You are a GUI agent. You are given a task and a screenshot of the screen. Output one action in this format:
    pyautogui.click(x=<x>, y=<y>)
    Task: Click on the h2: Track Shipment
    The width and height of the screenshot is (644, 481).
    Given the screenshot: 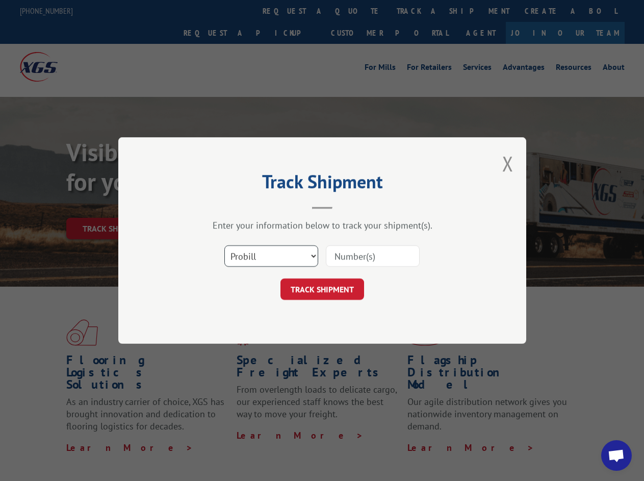 What is the action you would take?
    pyautogui.click(x=322, y=184)
    